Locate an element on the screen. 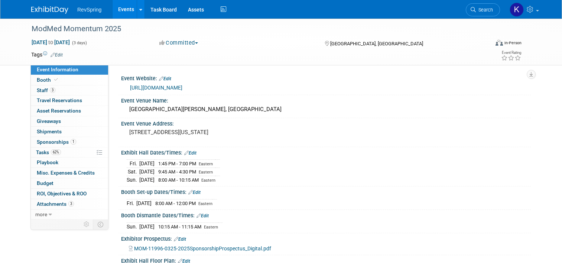  div: Event Website: is located at coordinates (326, 78).